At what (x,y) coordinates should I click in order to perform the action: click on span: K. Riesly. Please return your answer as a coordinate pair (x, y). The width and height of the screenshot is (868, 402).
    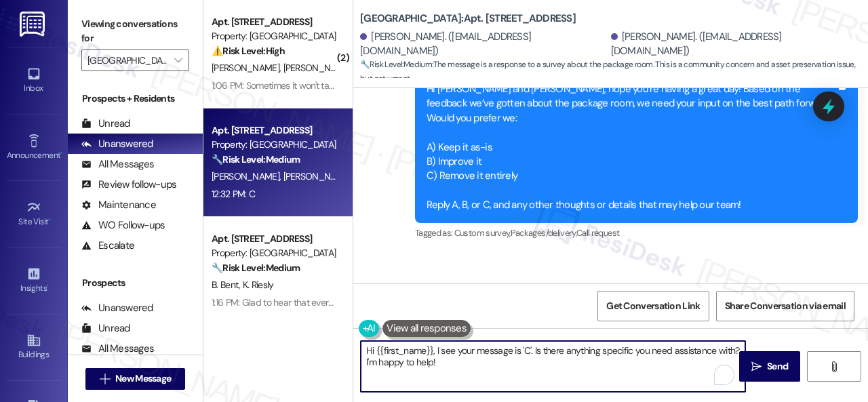
    Looking at the image, I should click on (258, 284).